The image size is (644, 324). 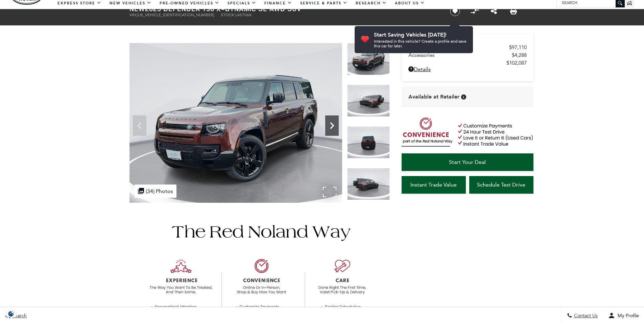 What do you see at coordinates (460, 56) in the screenshot?
I see `span: Accessories` at bounding box center [460, 56].